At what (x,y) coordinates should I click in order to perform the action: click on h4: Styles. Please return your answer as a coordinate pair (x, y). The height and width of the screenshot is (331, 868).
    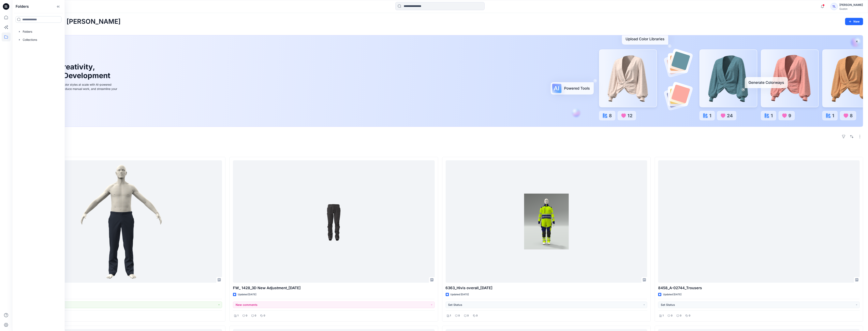
    Looking at the image, I should click on (440, 150).